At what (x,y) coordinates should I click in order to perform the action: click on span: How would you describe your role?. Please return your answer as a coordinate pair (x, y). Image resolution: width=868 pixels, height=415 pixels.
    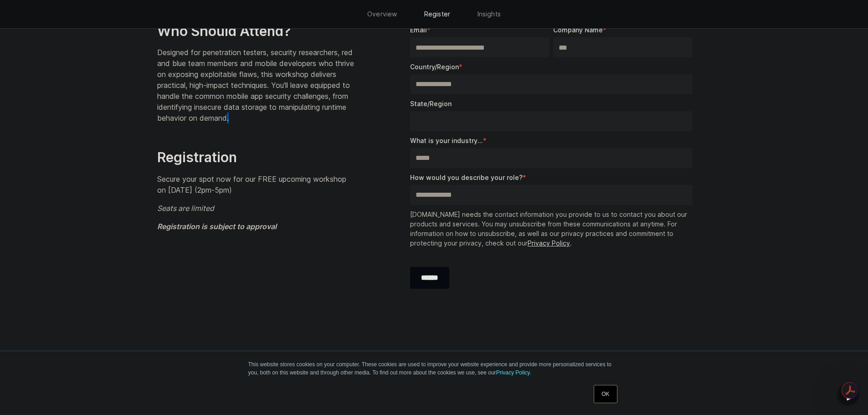
    Looking at the image, I should click on (466, 177).